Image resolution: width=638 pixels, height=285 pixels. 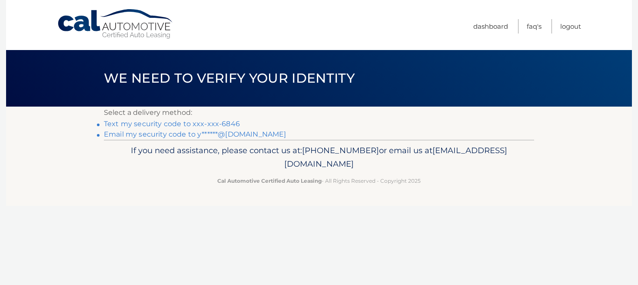 What do you see at coordinates (490, 26) in the screenshot?
I see `a: Dashboard` at bounding box center [490, 26].